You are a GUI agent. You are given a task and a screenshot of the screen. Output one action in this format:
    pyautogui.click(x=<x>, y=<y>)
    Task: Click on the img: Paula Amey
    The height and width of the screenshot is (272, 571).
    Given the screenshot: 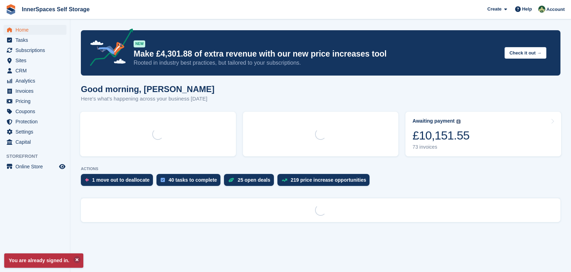 What is the action you would take?
    pyautogui.click(x=542, y=9)
    